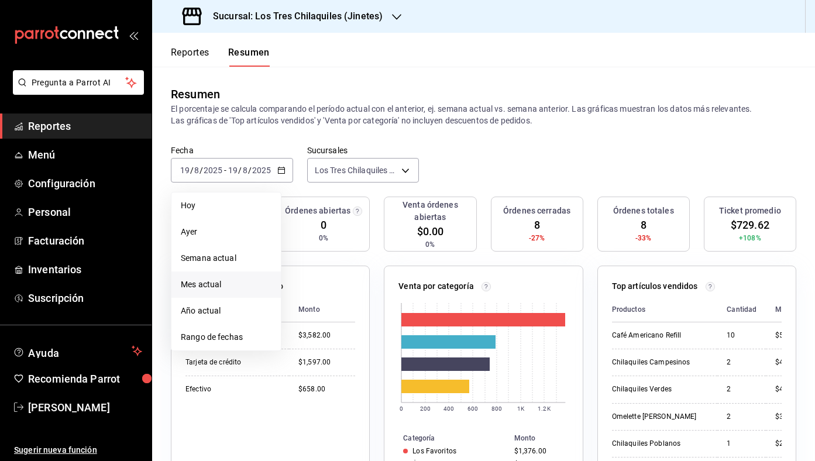  What do you see at coordinates (78, 450) in the screenshot?
I see `span: Sugerir nueva función` at bounding box center [78, 450].